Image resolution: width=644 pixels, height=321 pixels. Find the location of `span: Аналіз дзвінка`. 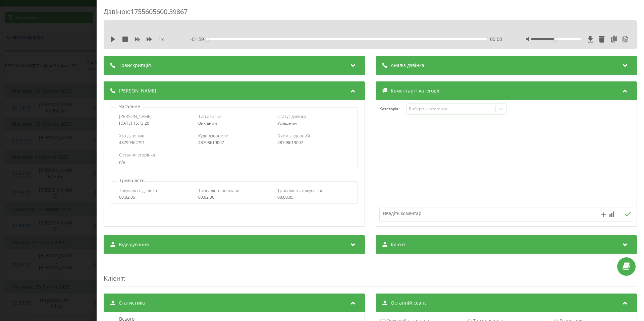

span: Аналіз дзвінка is located at coordinates (408, 65).